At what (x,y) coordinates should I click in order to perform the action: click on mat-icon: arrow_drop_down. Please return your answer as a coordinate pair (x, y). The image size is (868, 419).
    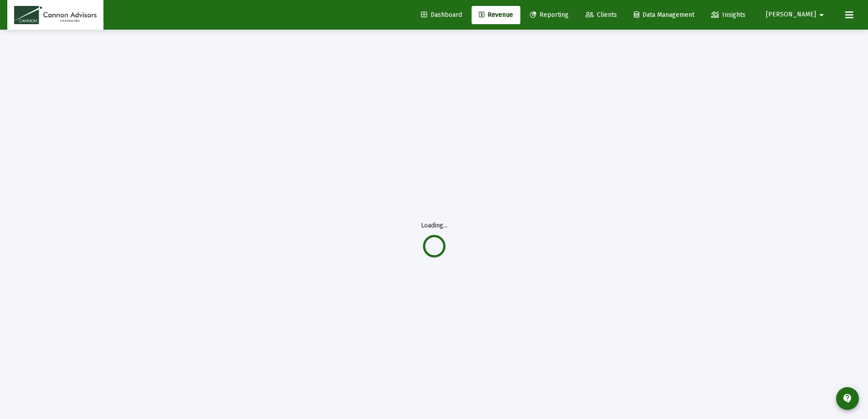
    Looking at the image, I should click on (822, 15).